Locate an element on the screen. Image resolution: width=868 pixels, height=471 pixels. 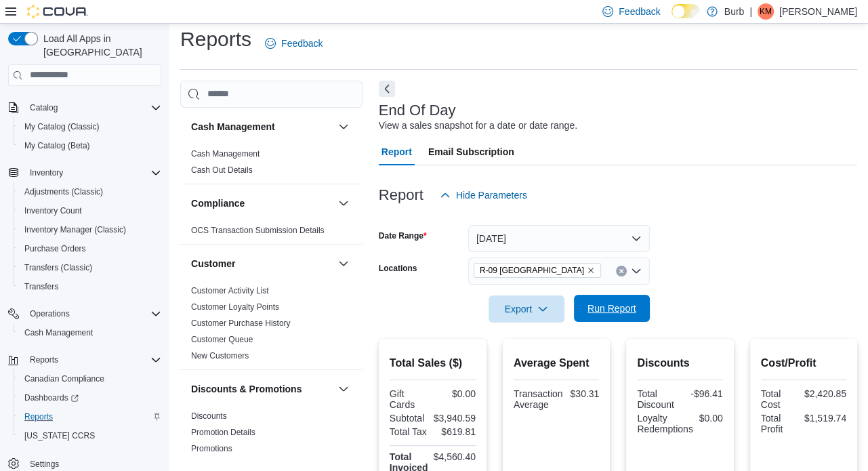
div: Discounts & Promotions is located at coordinates (271, 435).